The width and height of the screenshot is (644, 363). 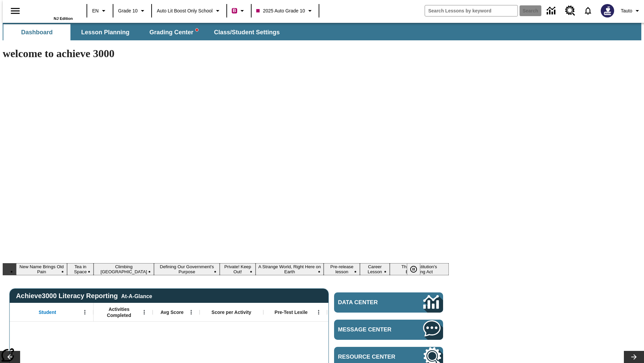 I want to click on a: Resource Center, Will open in new tab, so click(x=571, y=11).